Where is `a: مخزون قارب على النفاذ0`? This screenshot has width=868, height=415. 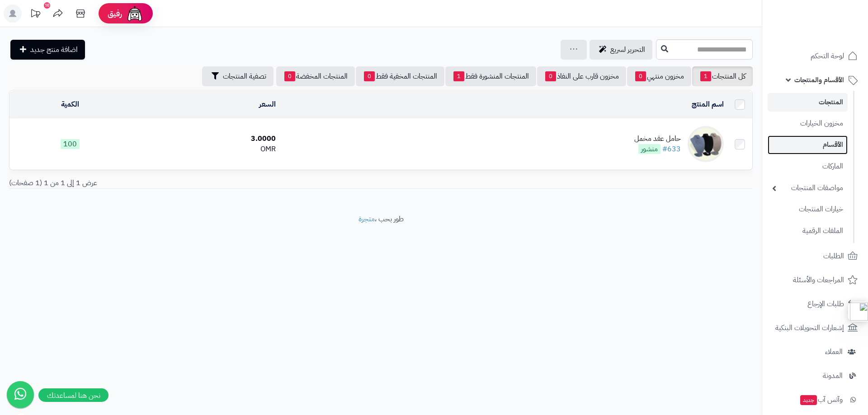
a: مخزون قارب على النفاذ0 is located at coordinates (581, 76).